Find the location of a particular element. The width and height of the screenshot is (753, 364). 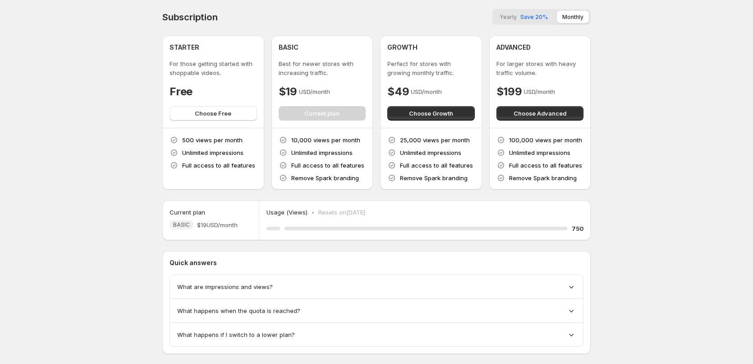

h4: $49 is located at coordinates (398, 92).